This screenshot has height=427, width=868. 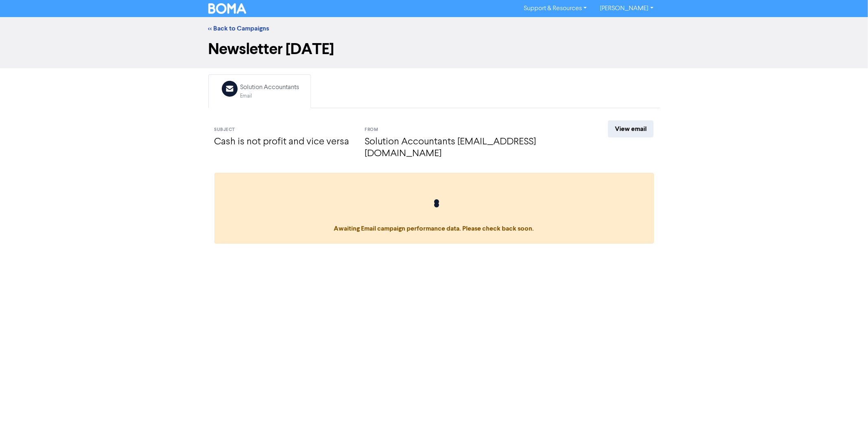 What do you see at coordinates (283, 142) in the screenshot?
I see `h4: Cash is not profit and vice versa` at bounding box center [283, 142].